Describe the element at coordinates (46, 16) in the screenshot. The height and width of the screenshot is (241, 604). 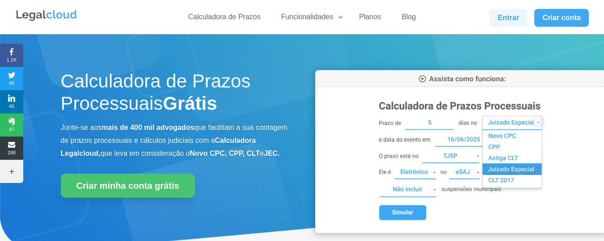
I see `img: Legalcloud Logo` at that location.